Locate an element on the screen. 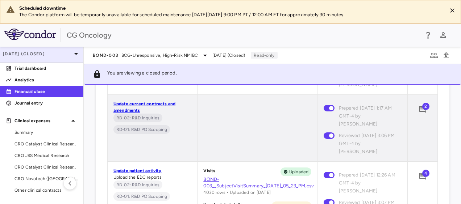 The height and width of the screenshot is (204, 461). p: Journal entry is located at coordinates (46, 103).